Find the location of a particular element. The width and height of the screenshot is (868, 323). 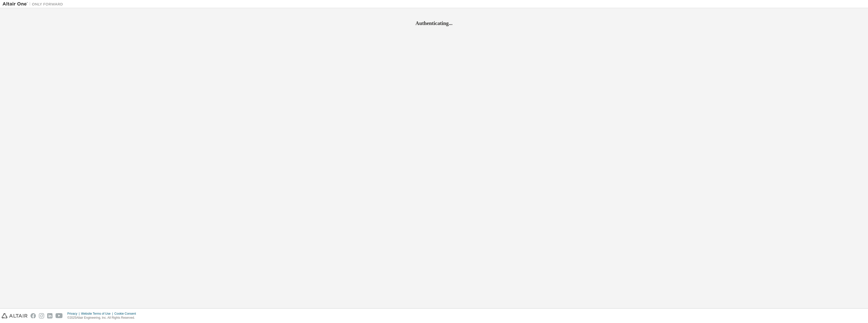

img: Altair One is located at coordinates (34, 4).